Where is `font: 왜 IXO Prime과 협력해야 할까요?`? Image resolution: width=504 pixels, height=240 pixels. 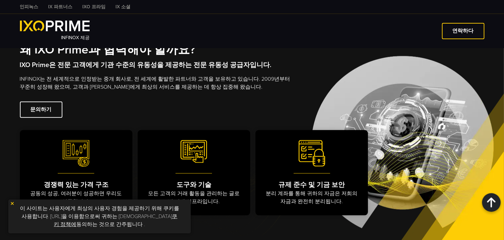 font: 왜 IXO Prime과 협력해야 할까요? is located at coordinates (107, 49).